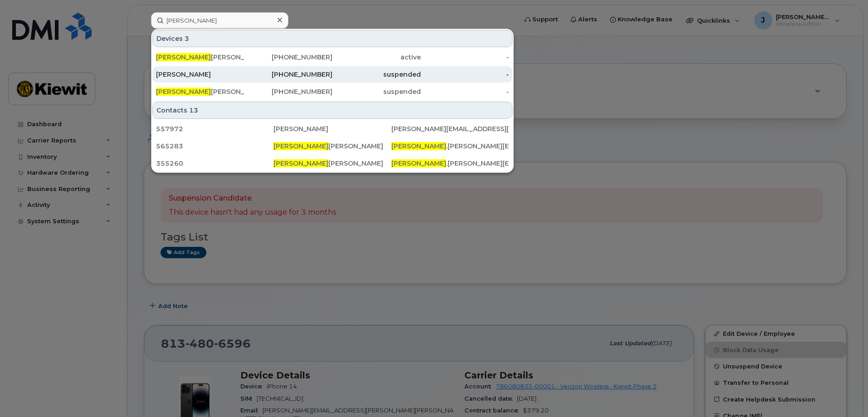  What do you see at coordinates (332, 38) in the screenshot?
I see `div: Devices` at bounding box center [332, 38].